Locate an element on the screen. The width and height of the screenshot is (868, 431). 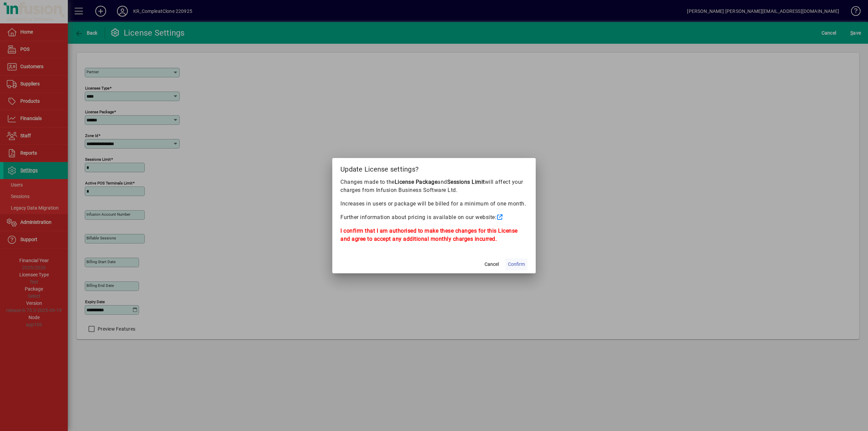
h2: Update License settings? is located at coordinates (434, 168).